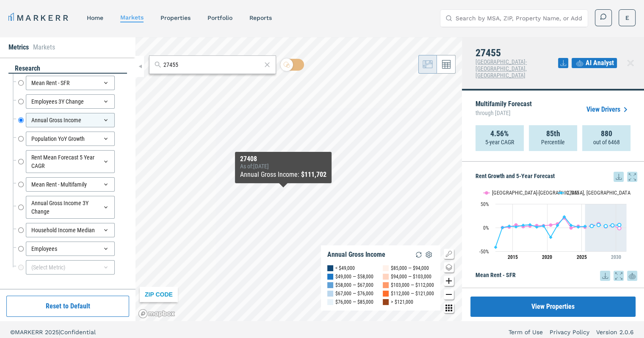 This screenshot has height=338, width=644. What do you see at coordinates (525, 332) in the screenshot?
I see `a: Term of Use` at bounding box center [525, 332].